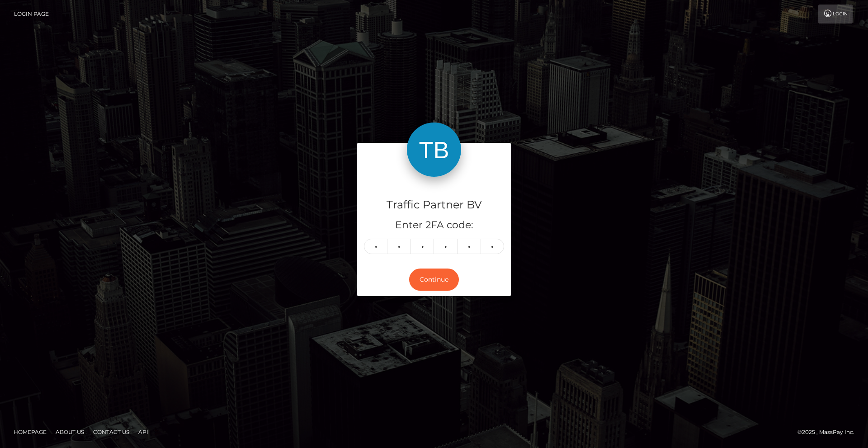 This screenshot has height=448, width=868. Describe the element at coordinates (434, 204) in the screenshot. I see `h4: Traffic Partner BV` at that location.